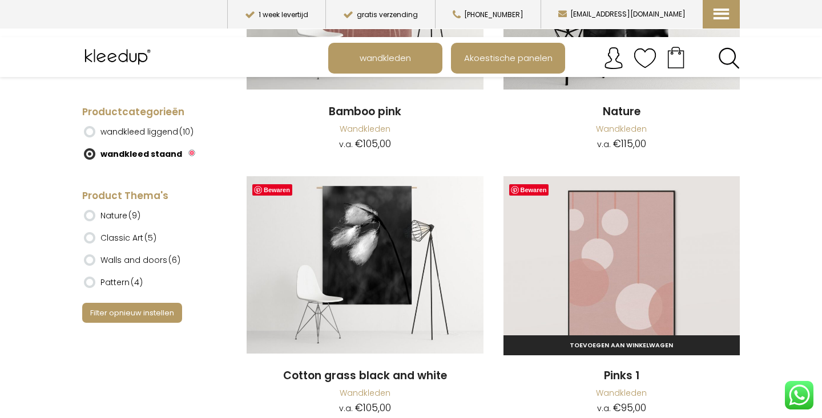  What do you see at coordinates (150, 238) in the screenshot?
I see `span: (5)` at bounding box center [150, 238].